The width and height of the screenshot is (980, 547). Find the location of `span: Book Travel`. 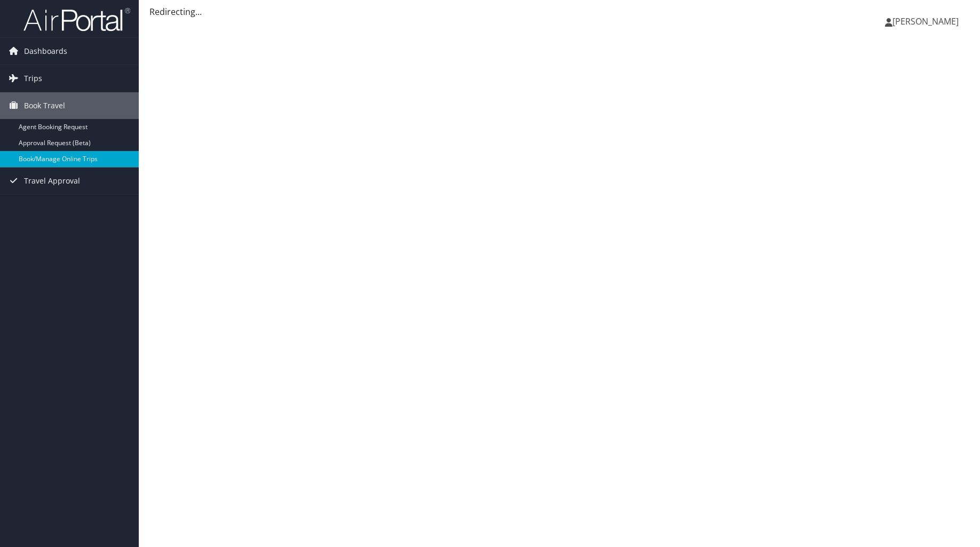

span: Book Travel is located at coordinates (44, 106).